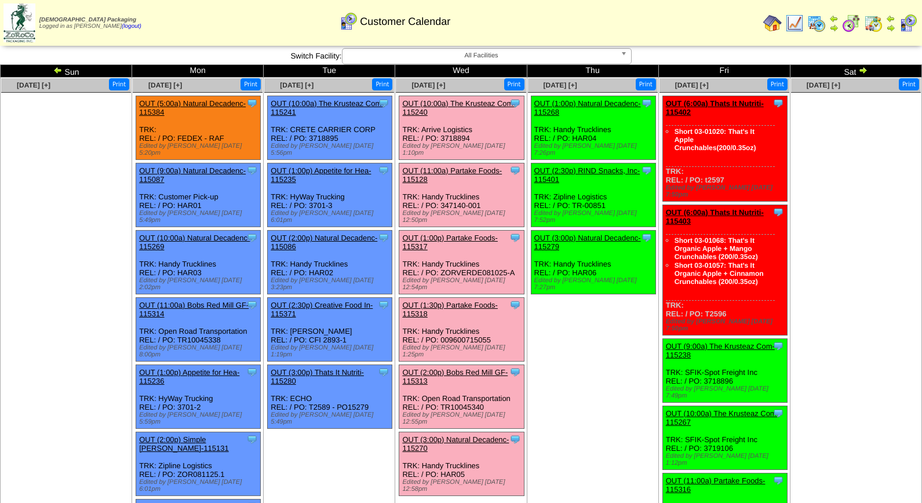 The width and height of the screenshot is (922, 503). Describe the element at coordinates (330, 128) in the screenshot. I see `div: TRK: CRETE CARRIER CORP REL: / PO: 3718895` at that location.